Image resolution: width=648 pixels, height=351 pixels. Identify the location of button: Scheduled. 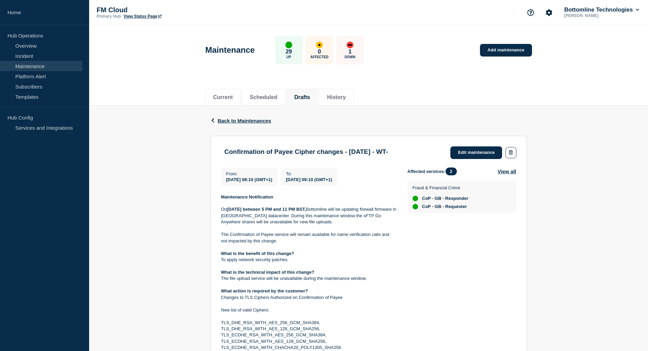
(263, 97).